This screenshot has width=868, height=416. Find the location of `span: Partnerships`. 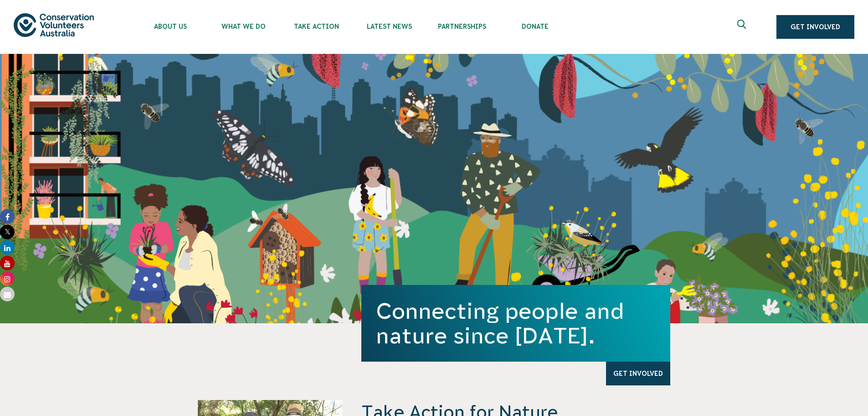

span: Partnerships is located at coordinates (462, 26).